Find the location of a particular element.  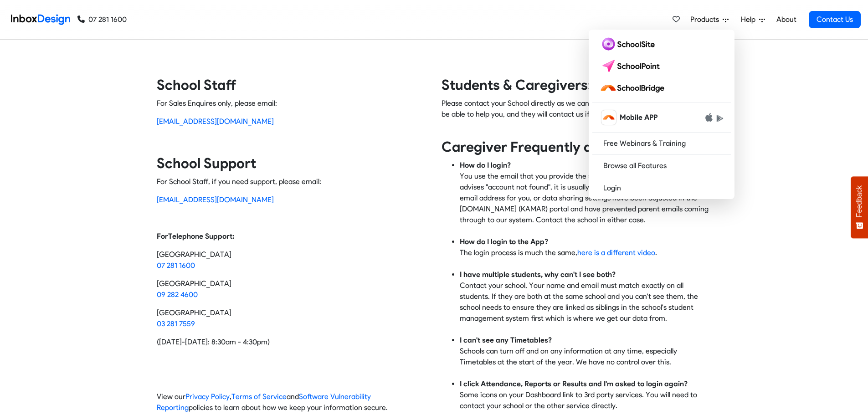

span: Feedback is located at coordinates (859, 201).